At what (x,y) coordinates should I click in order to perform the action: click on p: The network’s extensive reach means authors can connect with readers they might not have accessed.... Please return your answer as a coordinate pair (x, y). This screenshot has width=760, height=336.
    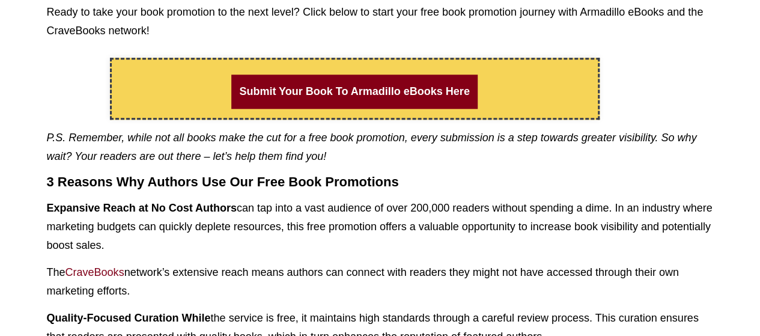
    Looking at the image, I should click on (381, 281).